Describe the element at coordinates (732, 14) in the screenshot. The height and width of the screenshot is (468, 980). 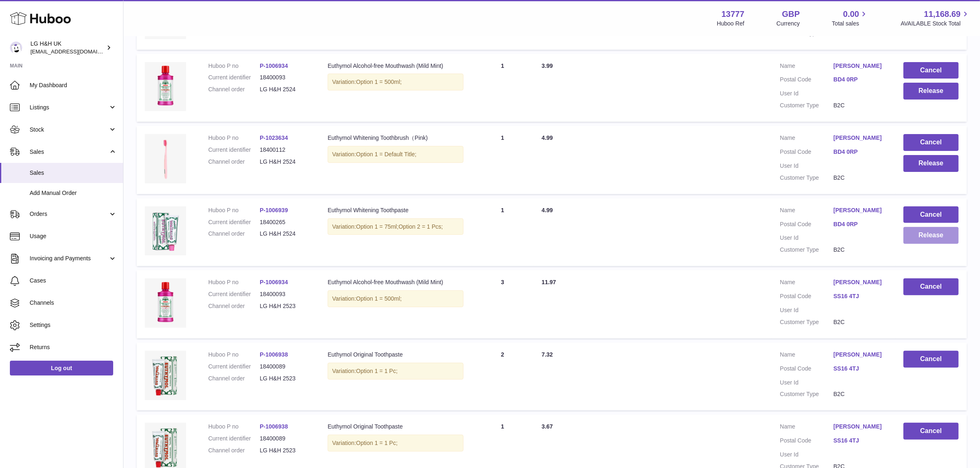
I see `strong: 13777` at that location.